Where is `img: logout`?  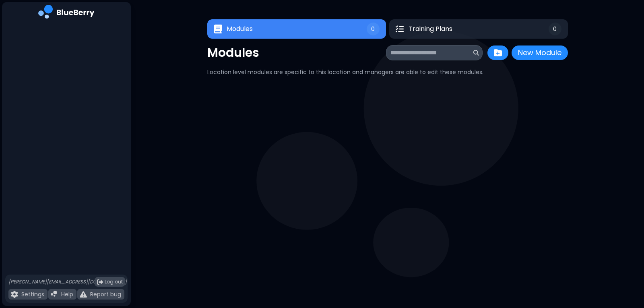
img: logout is located at coordinates (100, 282).